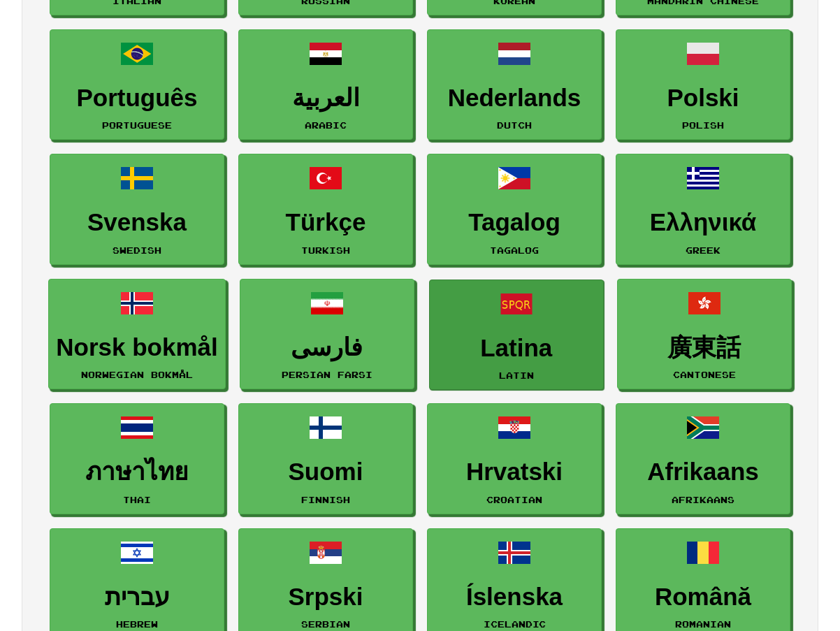 This screenshot has height=631, width=840. Describe the element at coordinates (703, 125) in the screenshot. I see `small: Polish` at that location.